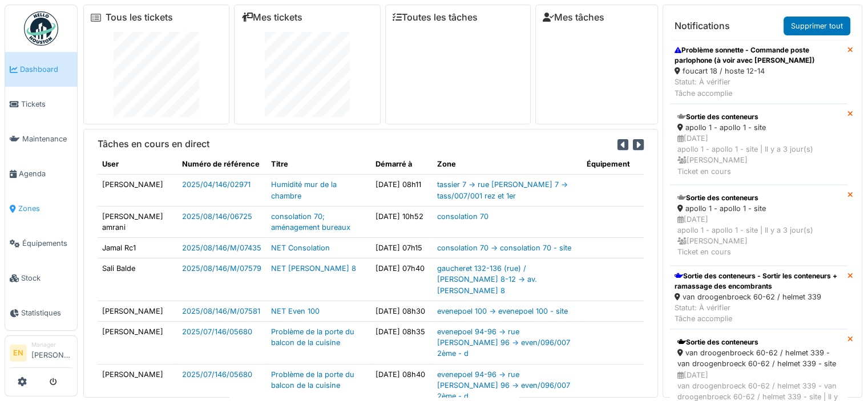 The height and width of the screenshot is (401, 868). What do you see at coordinates (221, 311) in the screenshot?
I see `a: 2025/08/146/M/07581` at bounding box center [221, 311].